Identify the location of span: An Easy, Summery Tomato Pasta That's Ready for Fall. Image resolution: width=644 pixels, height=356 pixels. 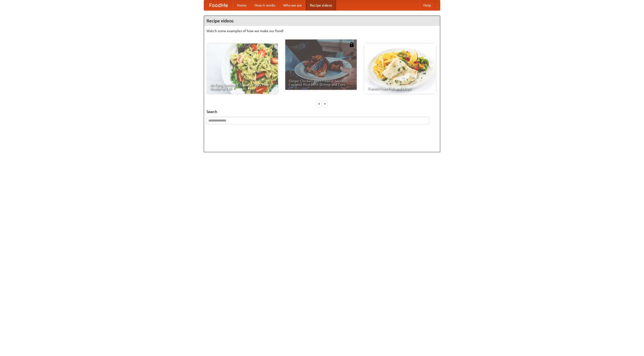
(242, 87).